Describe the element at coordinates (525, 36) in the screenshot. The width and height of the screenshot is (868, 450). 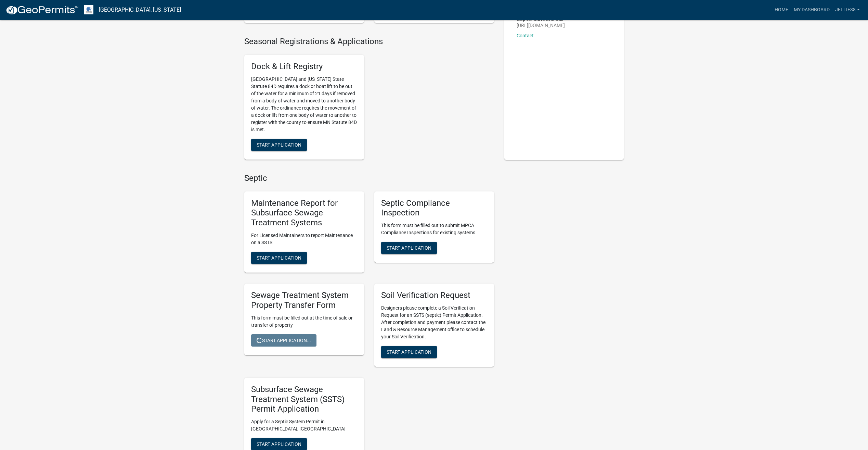
I see `a: Contact` at that location.